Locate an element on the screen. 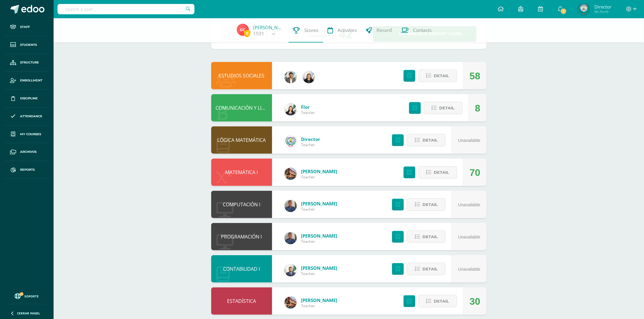  a: ESTUDIOS SOCIALES is located at coordinates (241, 76).